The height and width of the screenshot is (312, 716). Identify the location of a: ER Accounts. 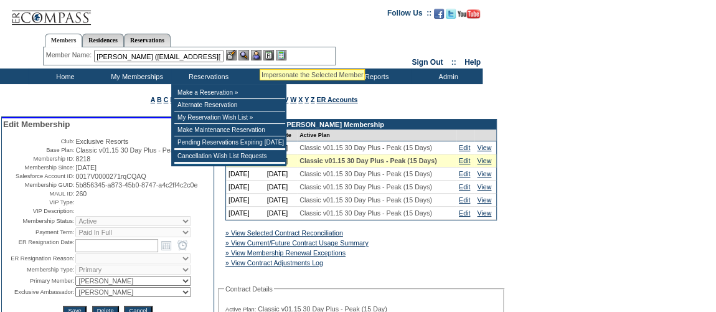
(337, 100).